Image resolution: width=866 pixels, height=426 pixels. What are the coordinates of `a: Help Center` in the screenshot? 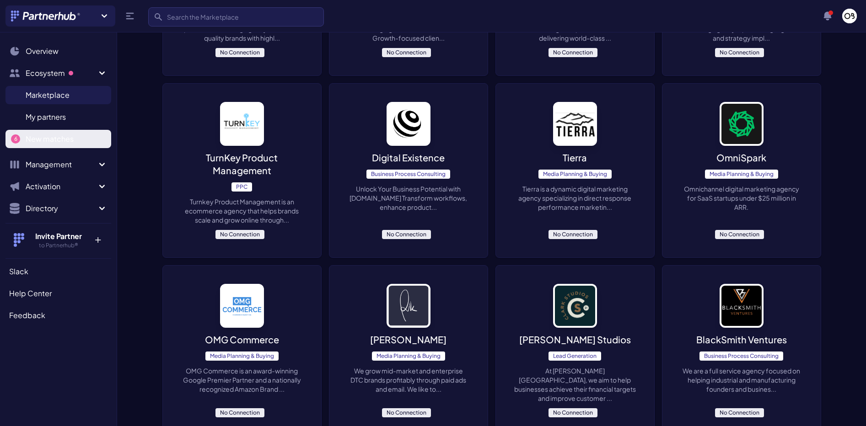 It's located at (58, 294).